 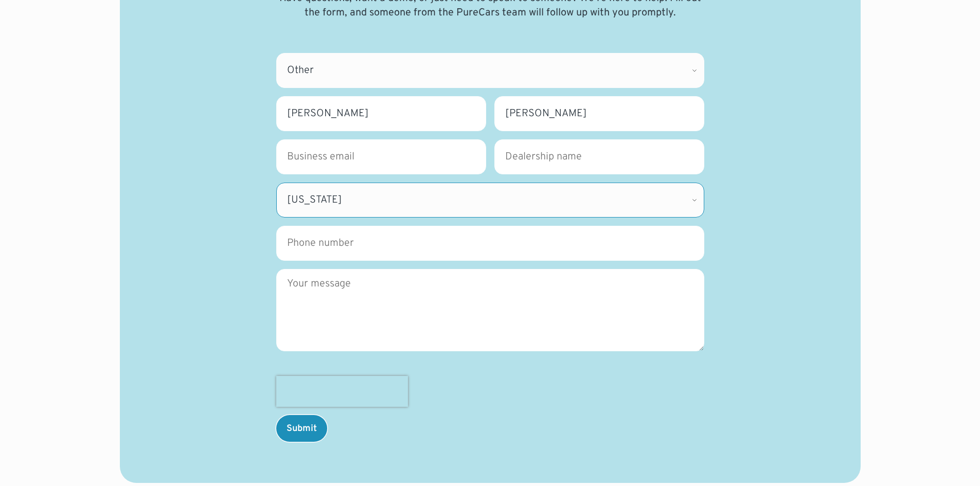 What do you see at coordinates (381, 113) in the screenshot?
I see `input: First name` at bounding box center [381, 113].